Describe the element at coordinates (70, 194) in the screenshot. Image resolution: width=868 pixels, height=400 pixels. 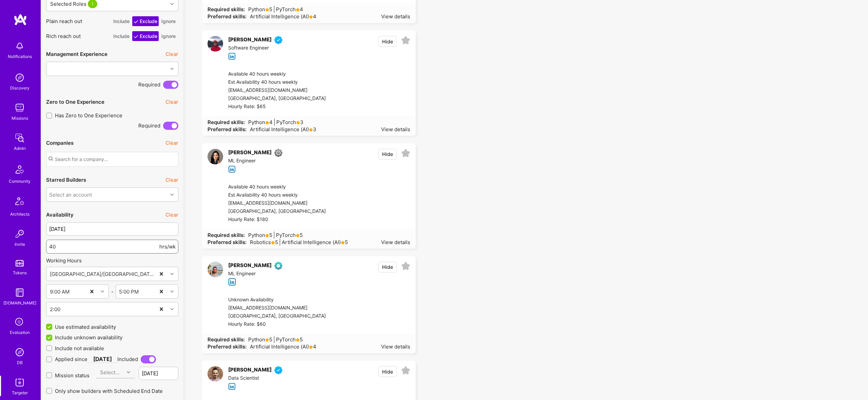
I see `div: Select an account` at that location.